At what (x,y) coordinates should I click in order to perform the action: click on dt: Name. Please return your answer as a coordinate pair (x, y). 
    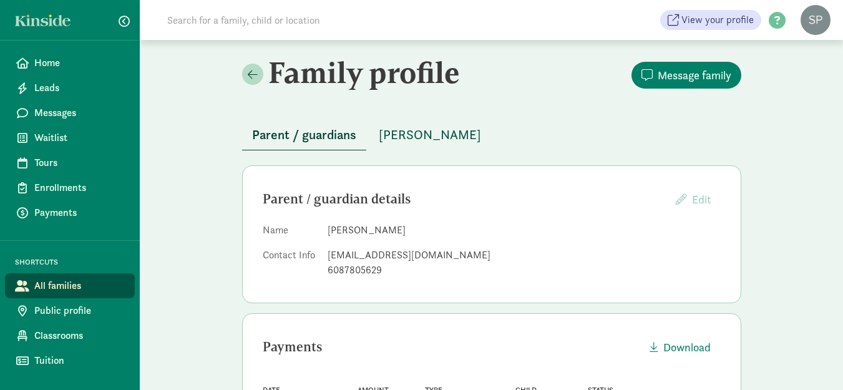
    Looking at the image, I should click on (290, 233).